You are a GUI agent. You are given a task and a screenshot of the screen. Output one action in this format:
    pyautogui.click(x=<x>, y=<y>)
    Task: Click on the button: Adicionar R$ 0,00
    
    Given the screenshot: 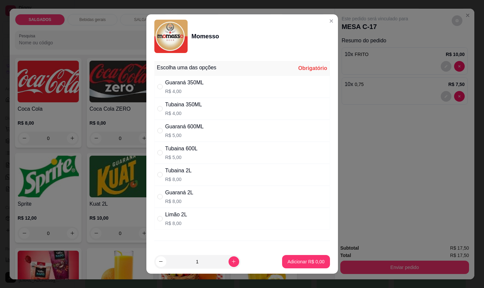 What is the action you would take?
    pyautogui.click(x=306, y=261)
    